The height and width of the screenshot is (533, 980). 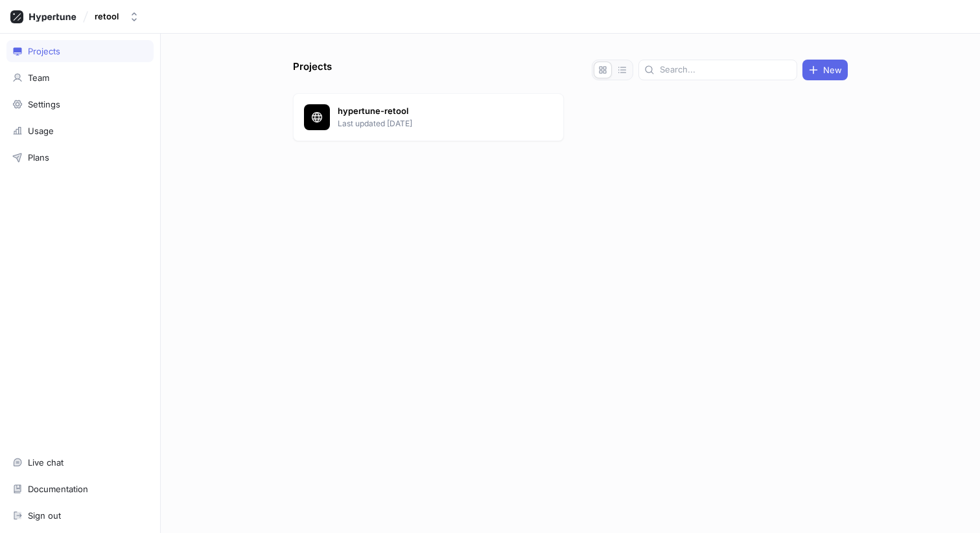 I want to click on a: Documentation, so click(x=80, y=489).